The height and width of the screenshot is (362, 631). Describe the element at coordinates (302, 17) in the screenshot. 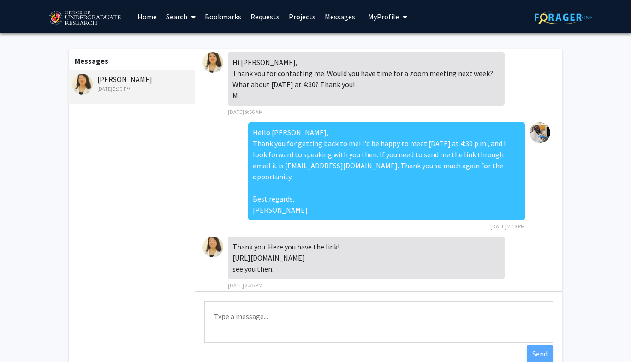

I see `a: Projects` at that location.